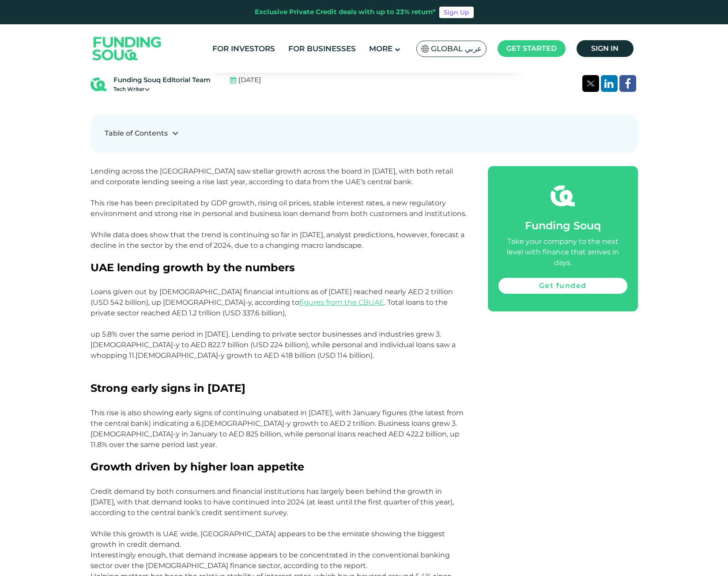 This screenshot has width=728, height=576. I want to click on span: Get started, so click(532, 48).